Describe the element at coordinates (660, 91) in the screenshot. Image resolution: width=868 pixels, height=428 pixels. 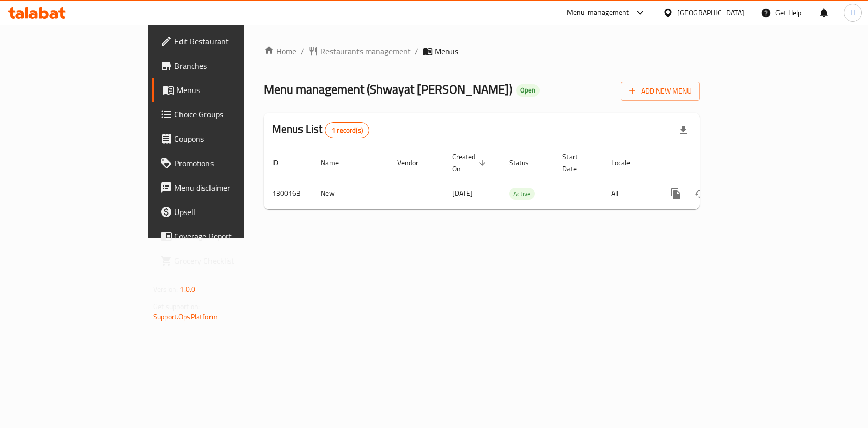
I see `span: Add New Menu` at that location.